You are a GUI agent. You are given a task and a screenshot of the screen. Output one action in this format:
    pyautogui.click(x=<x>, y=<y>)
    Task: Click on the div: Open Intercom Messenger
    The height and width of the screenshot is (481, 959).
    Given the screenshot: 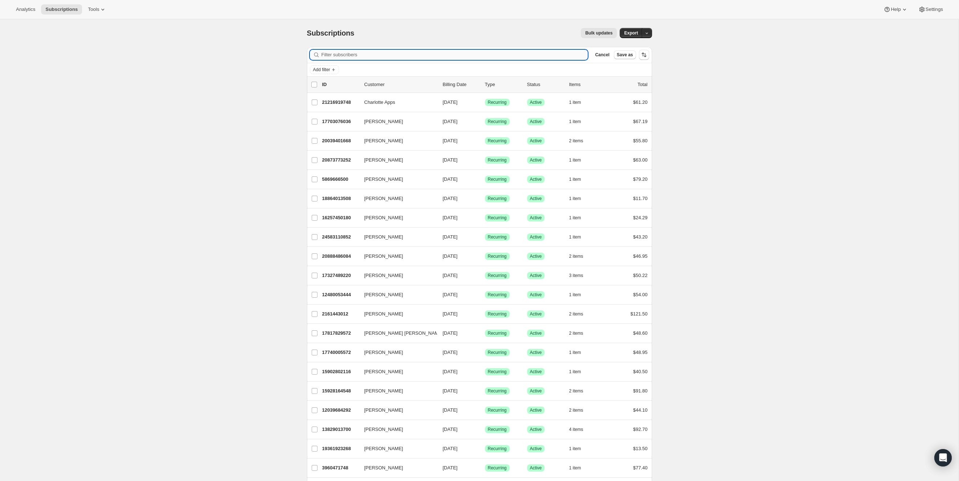 What is the action you would take?
    pyautogui.click(x=943, y=458)
    